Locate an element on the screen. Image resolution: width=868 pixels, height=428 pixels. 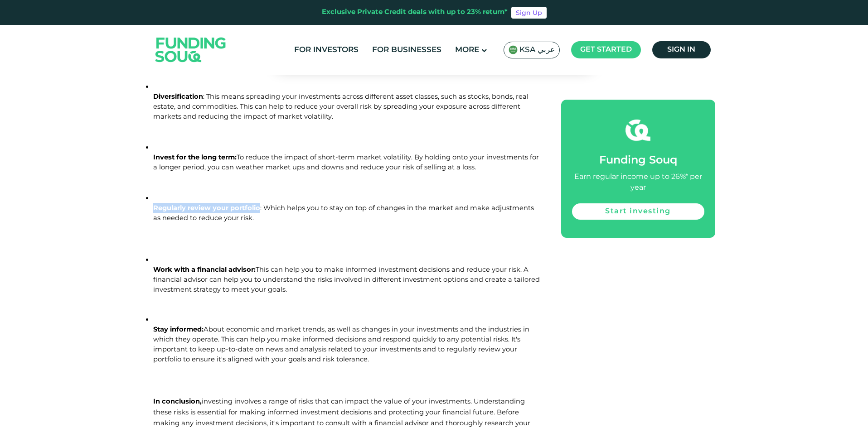
a: For Businesses is located at coordinates (407, 50).